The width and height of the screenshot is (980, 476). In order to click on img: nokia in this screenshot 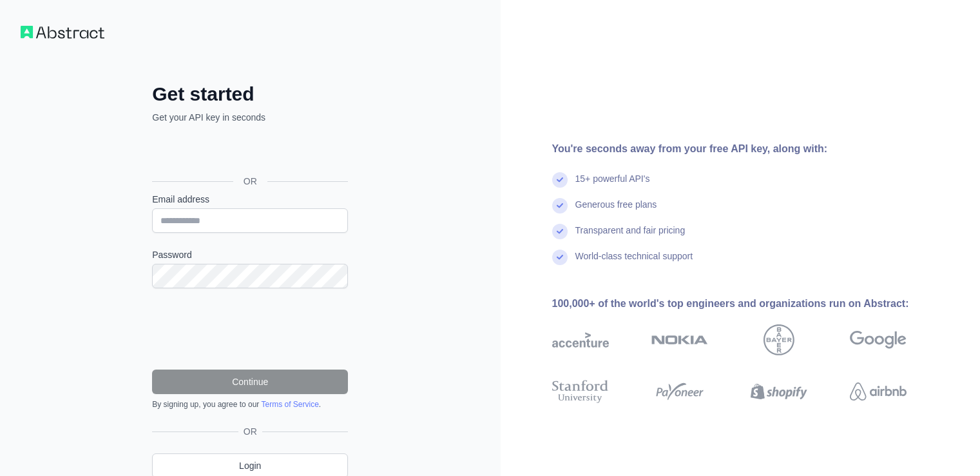, I will do `click(680, 340)`.